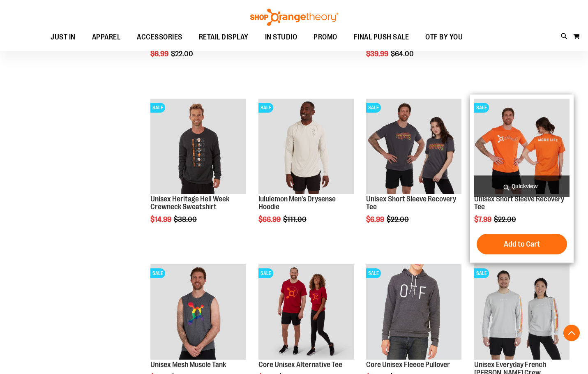 The image size is (588, 374). I want to click on span: FINAL PUSH SALE, so click(381, 37).